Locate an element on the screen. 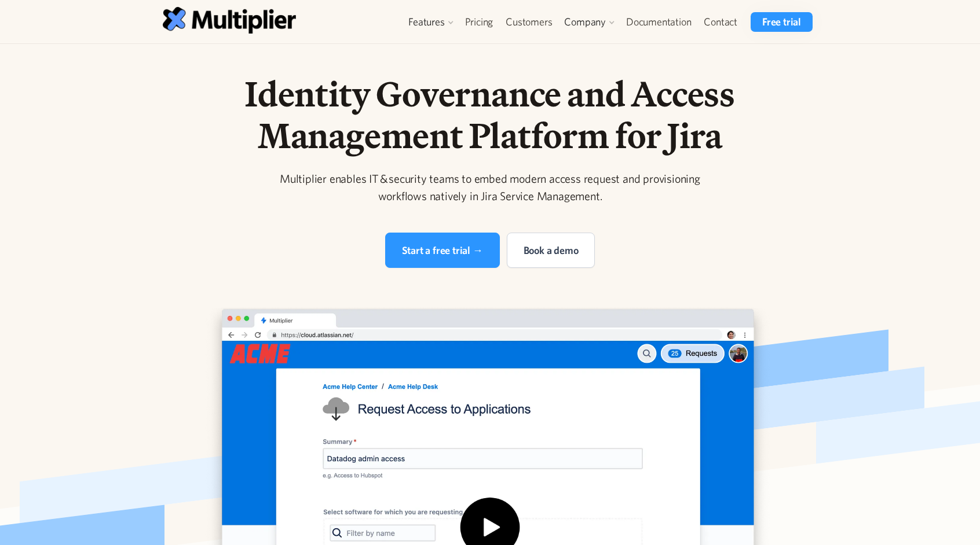 The image size is (980, 545). a: Book a demo is located at coordinates (551, 250).